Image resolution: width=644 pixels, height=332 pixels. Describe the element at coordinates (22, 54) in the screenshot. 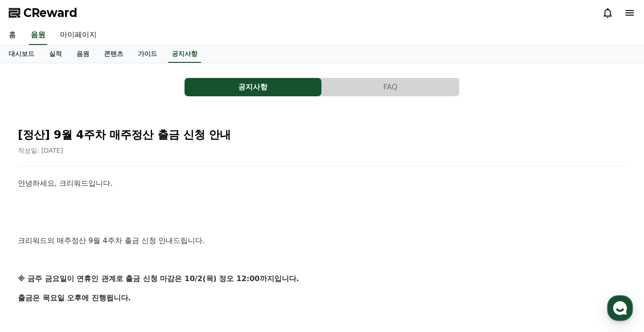

I see `a: 대시보드` at that location.